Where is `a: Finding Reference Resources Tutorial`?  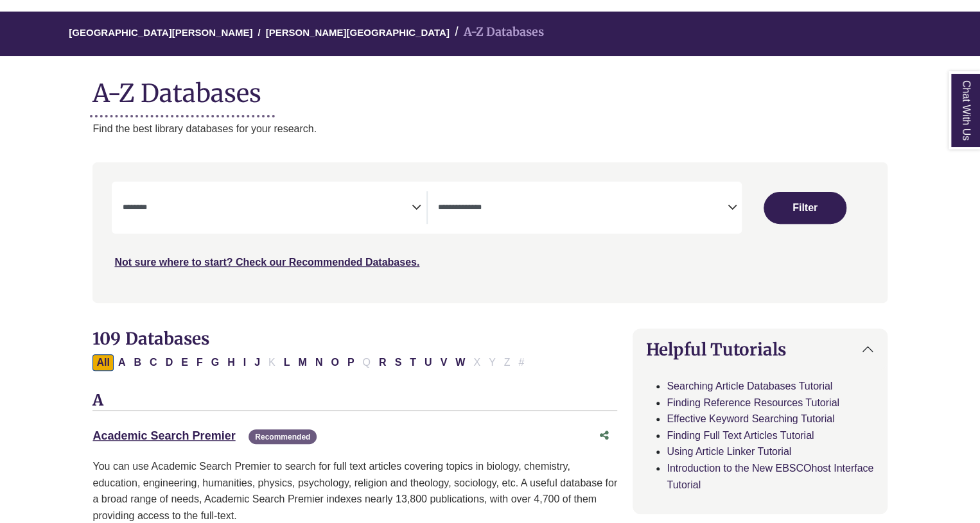
a: Finding Reference Resources Tutorial is located at coordinates (753, 403).